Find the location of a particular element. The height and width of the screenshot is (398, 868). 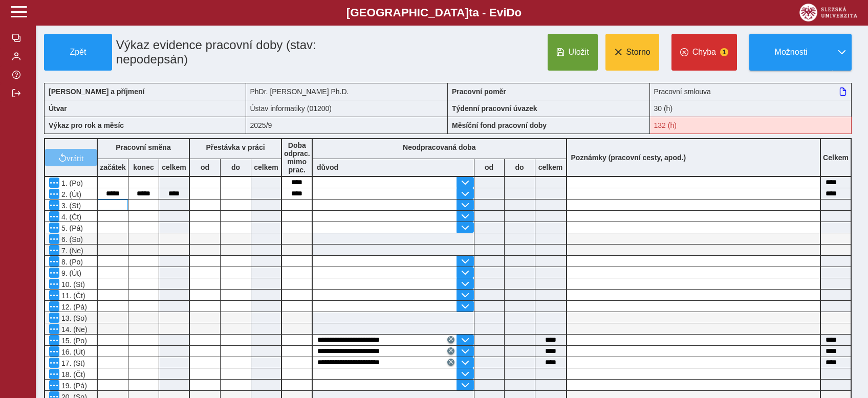

b: Útvar is located at coordinates (58, 108).